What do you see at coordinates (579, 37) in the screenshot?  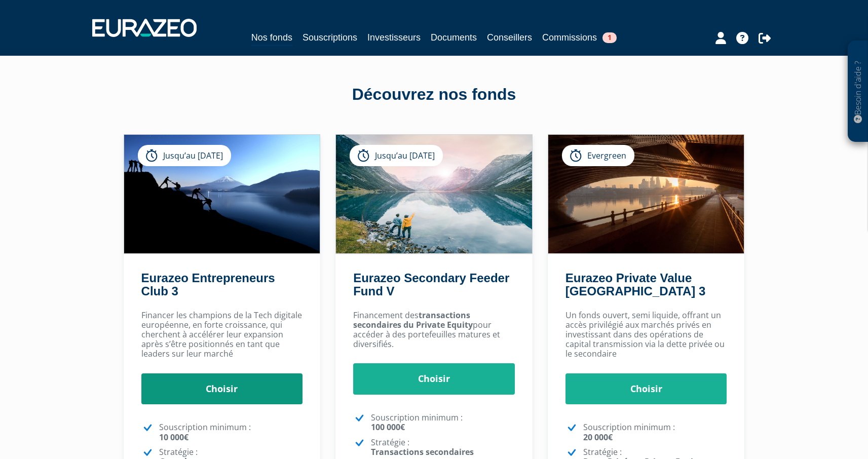 I see `a: Commissions1` at bounding box center [579, 37].